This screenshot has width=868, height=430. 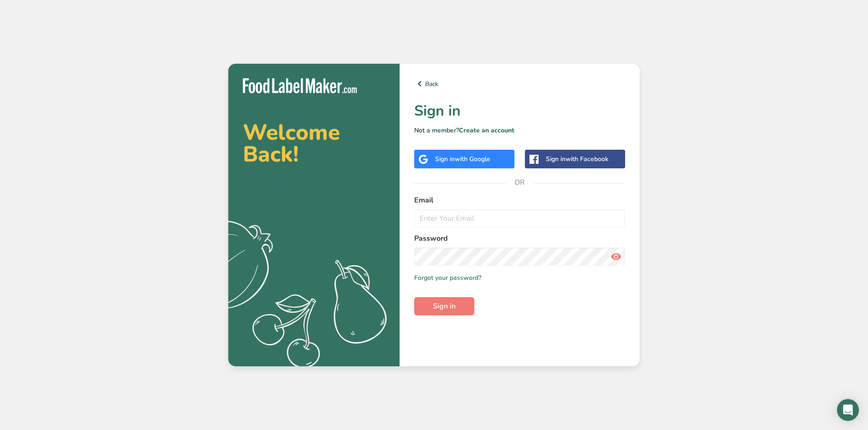 What do you see at coordinates (519, 219) in the screenshot?
I see `input: Enter Your Email` at bounding box center [519, 219].